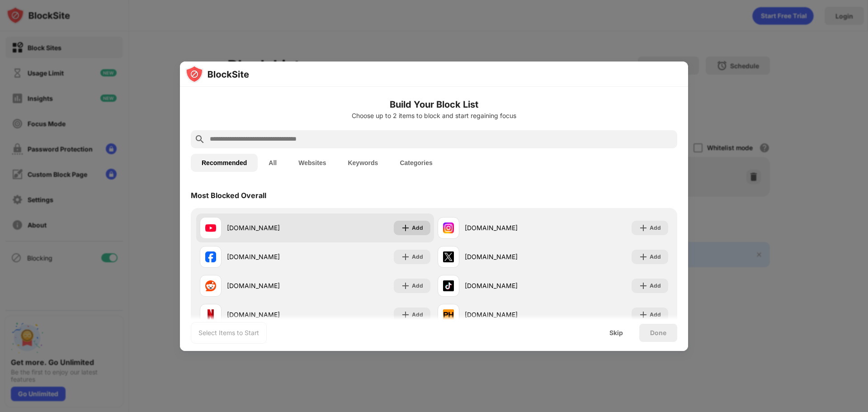  I want to click on button: Websites, so click(312, 163).